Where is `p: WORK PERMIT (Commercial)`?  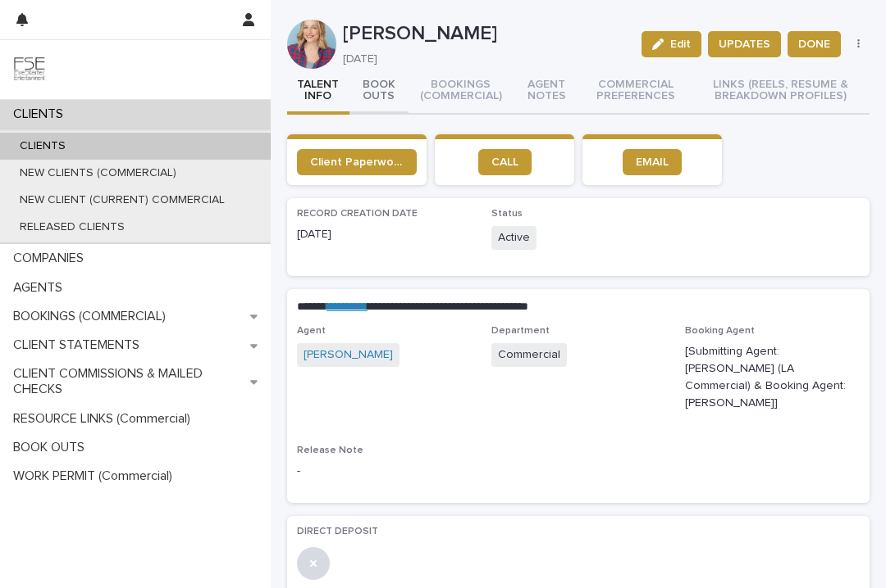 p: WORK PERMIT (Commercial) is located at coordinates (96, 476).